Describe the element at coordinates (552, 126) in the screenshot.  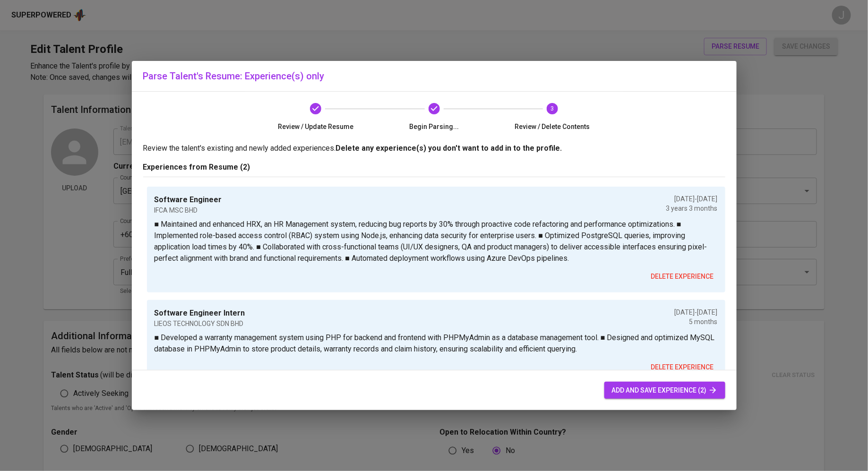
I see `span: Review / Delete Contents` at that location.